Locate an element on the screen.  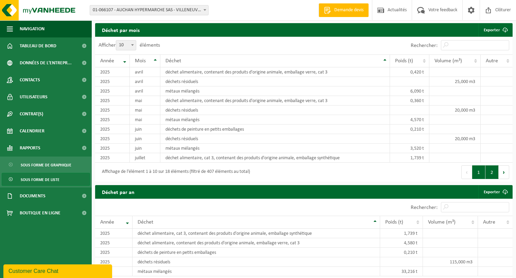
h2: Déchet par mois is located at coordinates (121, 30).